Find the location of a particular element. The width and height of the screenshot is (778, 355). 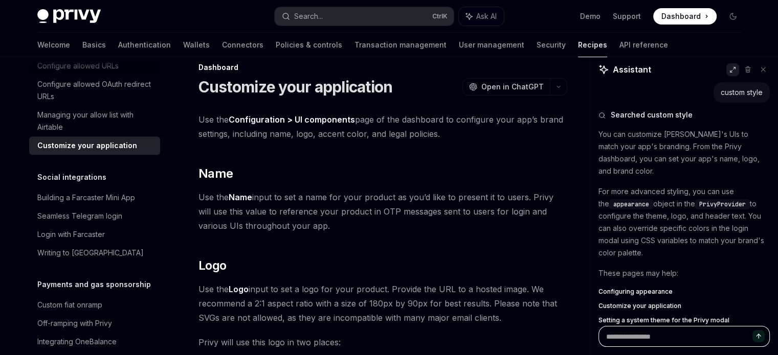

h5: Social integrations is located at coordinates (72, 177).